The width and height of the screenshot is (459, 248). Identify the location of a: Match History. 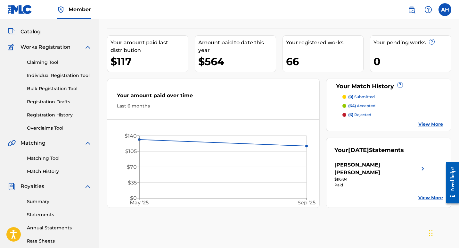
(59, 171).